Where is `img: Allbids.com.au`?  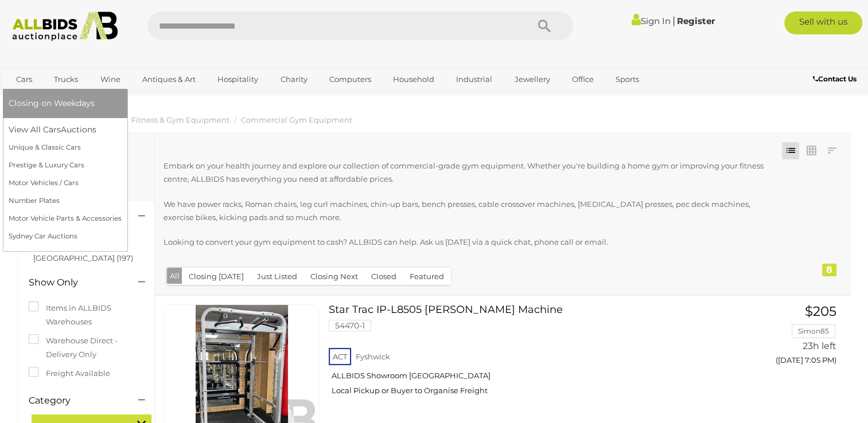
img: Allbids.com.au is located at coordinates (64, 26).